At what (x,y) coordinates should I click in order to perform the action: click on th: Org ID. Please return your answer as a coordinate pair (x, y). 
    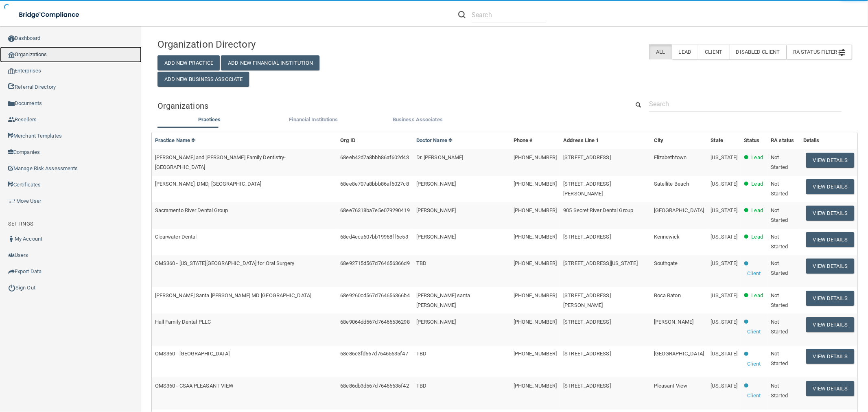
    Looking at the image, I should click on (375, 141).